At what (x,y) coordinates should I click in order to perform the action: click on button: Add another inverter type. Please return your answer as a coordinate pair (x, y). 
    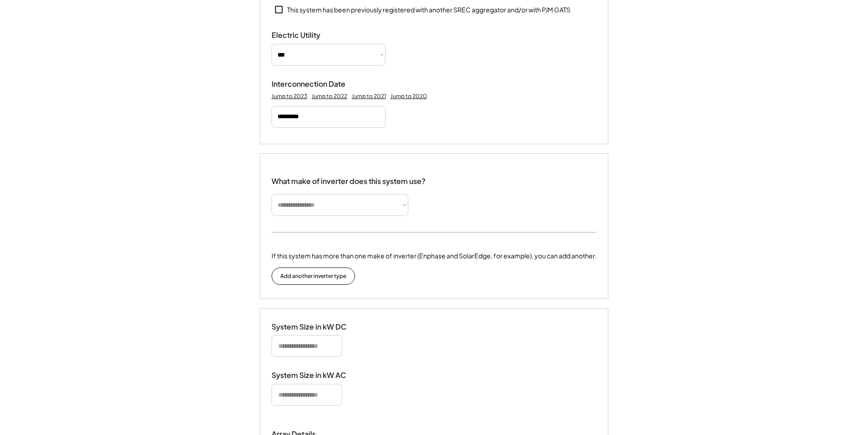
    Looking at the image, I should click on (313, 276).